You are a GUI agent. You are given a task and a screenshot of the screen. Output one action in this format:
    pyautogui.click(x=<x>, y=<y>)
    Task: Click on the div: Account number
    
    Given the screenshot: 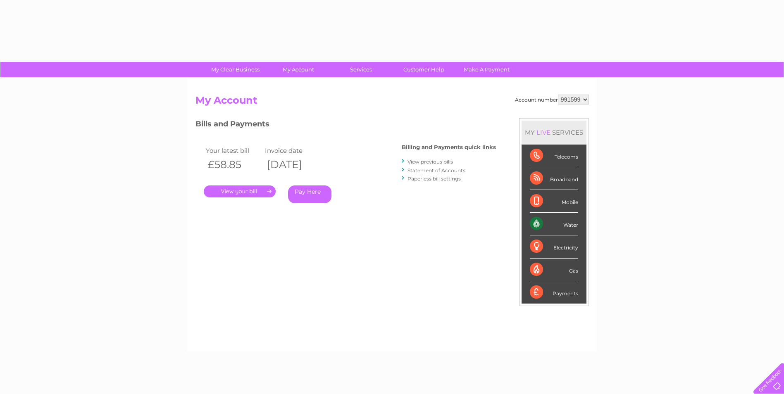 What is the action you would take?
    pyautogui.click(x=551, y=100)
    